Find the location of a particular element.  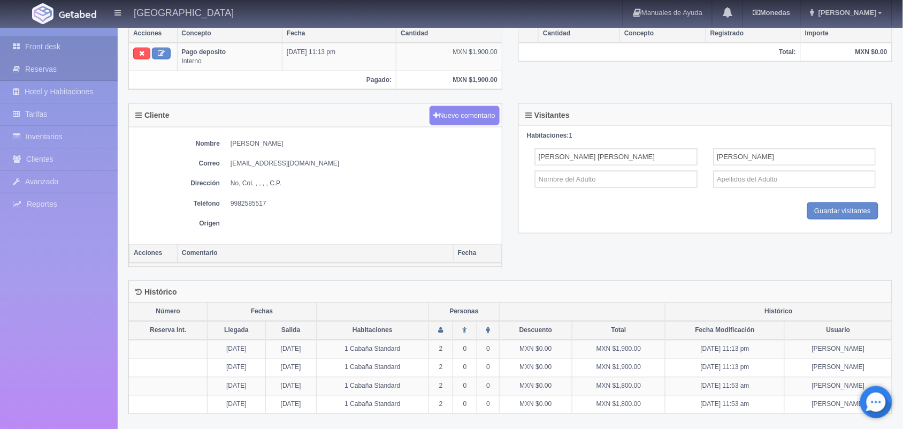

th: Fechas is located at coordinates (262, 312).